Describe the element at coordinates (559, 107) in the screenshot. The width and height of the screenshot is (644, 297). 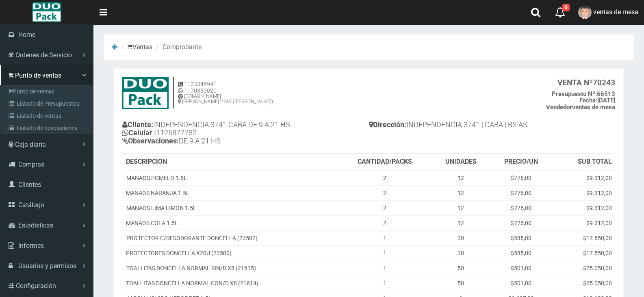
I see `strong: Vendedor` at that location.